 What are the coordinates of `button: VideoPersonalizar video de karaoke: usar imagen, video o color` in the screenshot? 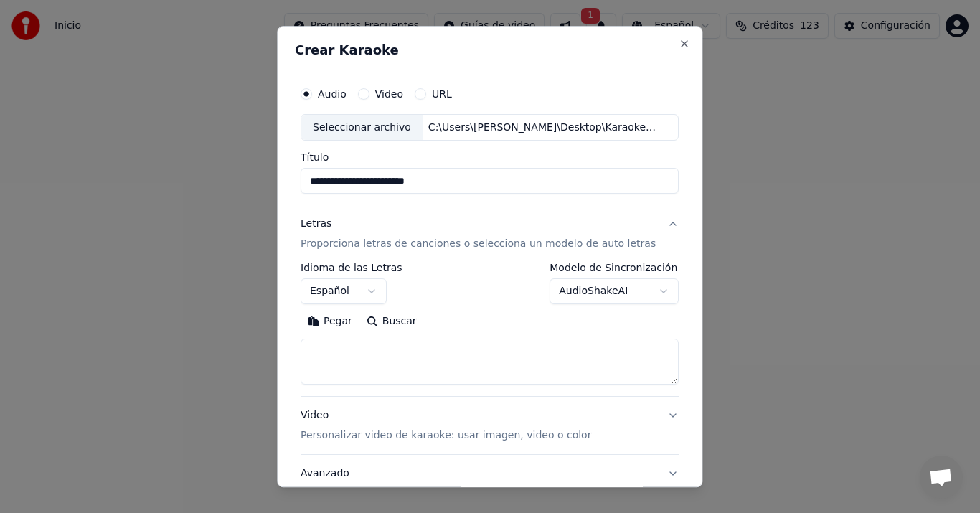 It's located at (489, 426).